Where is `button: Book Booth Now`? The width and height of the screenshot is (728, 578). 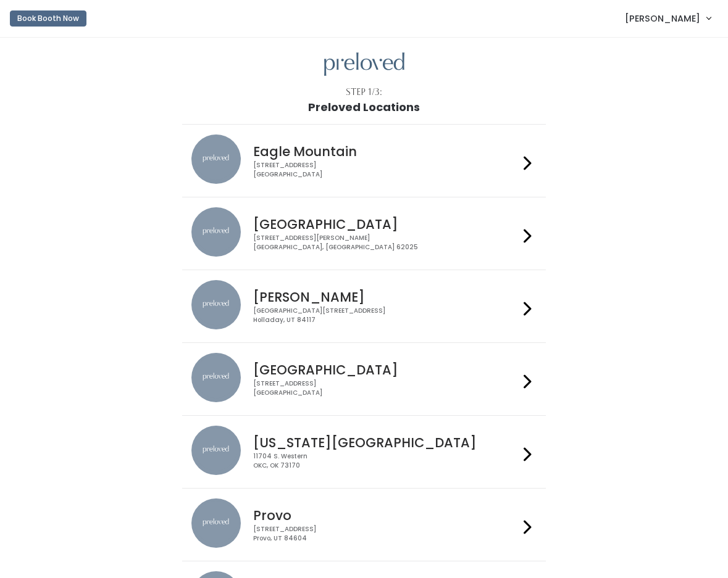
button: Book Booth Now is located at coordinates (48, 18).